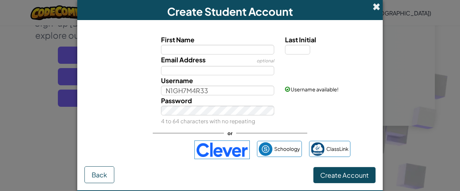  I want to click on span: Back, so click(99, 175).